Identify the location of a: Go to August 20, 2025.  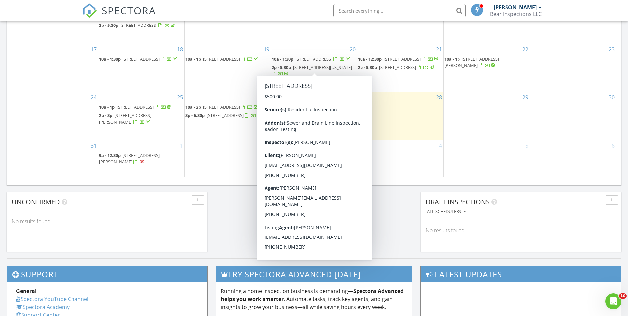
(353, 49).